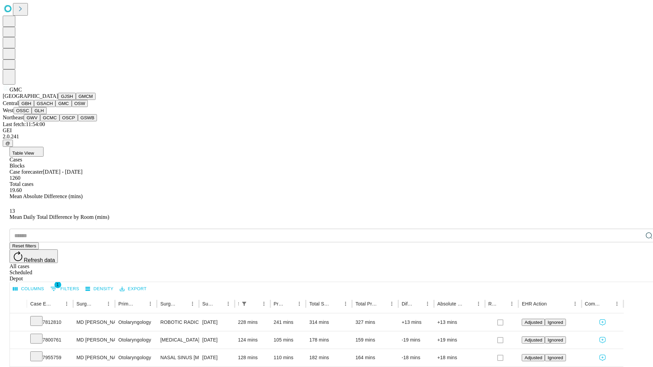  I want to click on div: 314 mins, so click(329, 322).